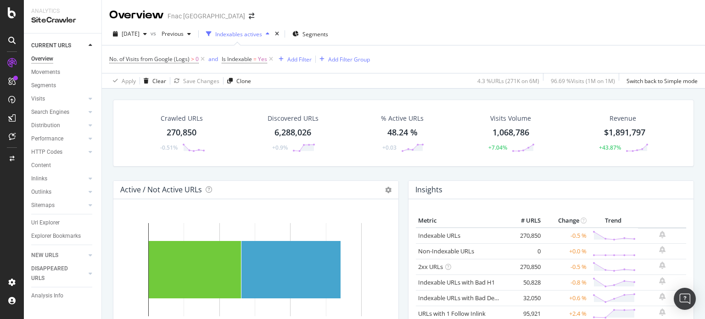 The image size is (705, 319). What do you see at coordinates (623, 118) in the screenshot?
I see `span: Revenue` at bounding box center [623, 118].